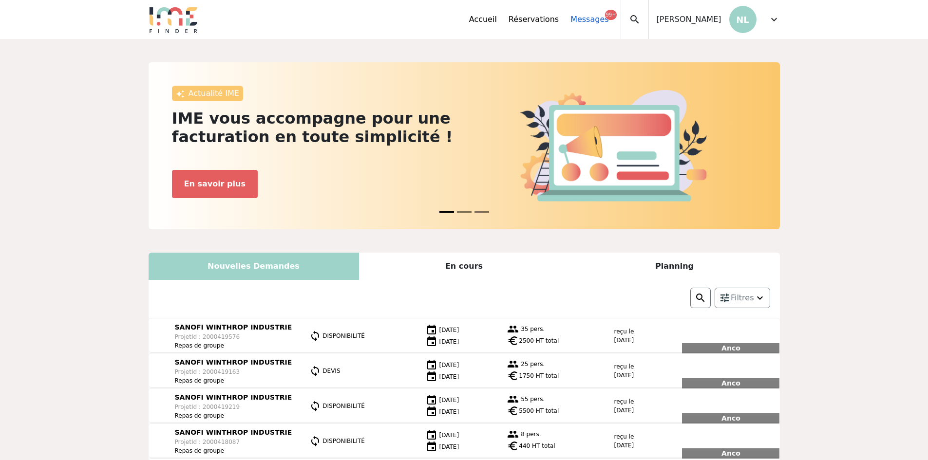 The width and height of the screenshot is (928, 460). What do you see at coordinates (447, 212) in the screenshot?
I see `button: News 0` at bounding box center [447, 212].